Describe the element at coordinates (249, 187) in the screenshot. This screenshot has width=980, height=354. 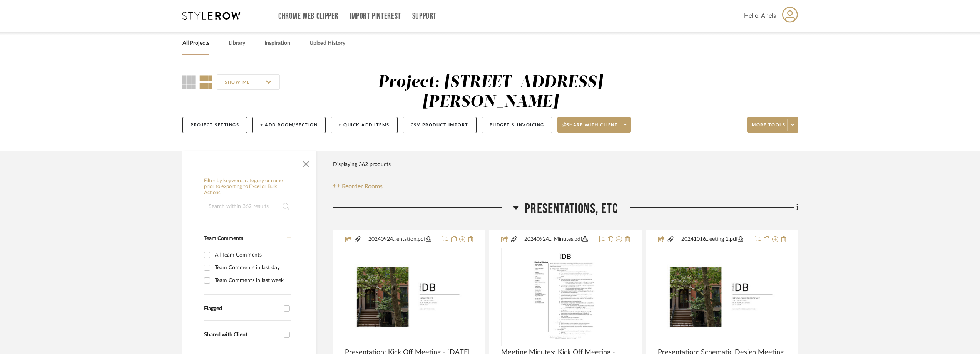
I see `h6: Filter by keyword, category or name prior to exporting to Excel or Bulk Actions` at that location.